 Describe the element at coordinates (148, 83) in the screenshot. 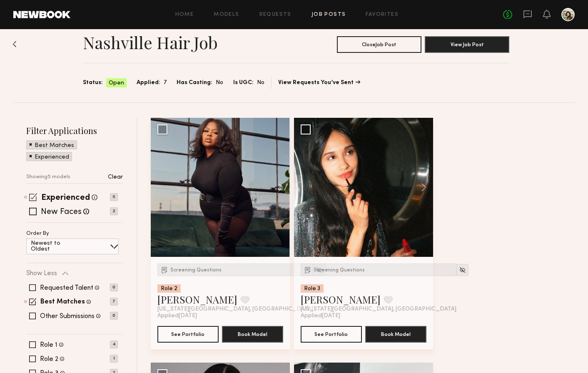

I see `span: Applied:` at that location.